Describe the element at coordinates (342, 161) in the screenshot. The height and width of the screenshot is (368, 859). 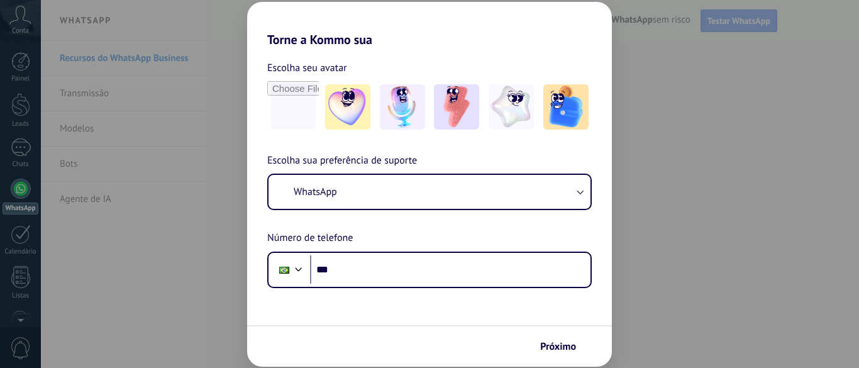
I see `span: Escolha sua preferência de suporte` at that location.